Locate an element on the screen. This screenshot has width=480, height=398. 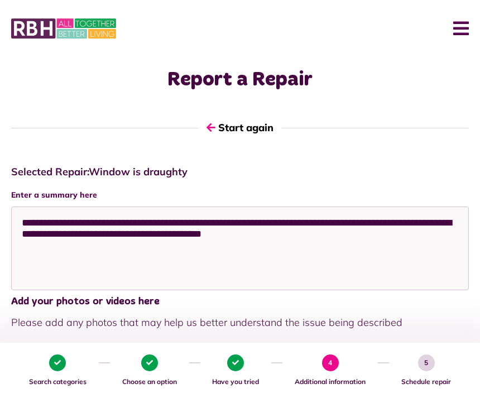
span: Add your photos or videos here is located at coordinates (240, 301).